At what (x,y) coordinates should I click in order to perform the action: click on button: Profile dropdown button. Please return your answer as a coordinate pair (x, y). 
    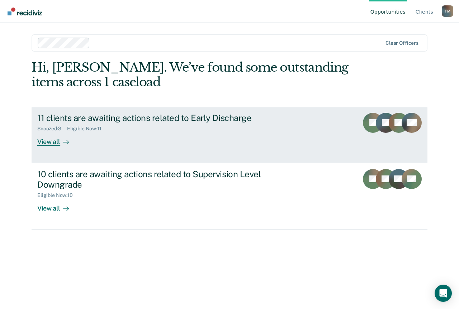
    Looking at the image, I should click on (447, 11).